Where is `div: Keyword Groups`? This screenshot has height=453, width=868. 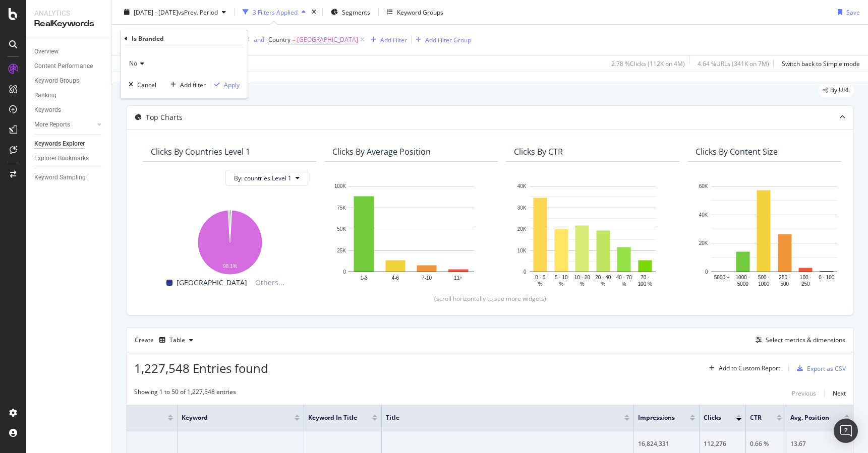
div: Keyword Groups is located at coordinates (57, 81).